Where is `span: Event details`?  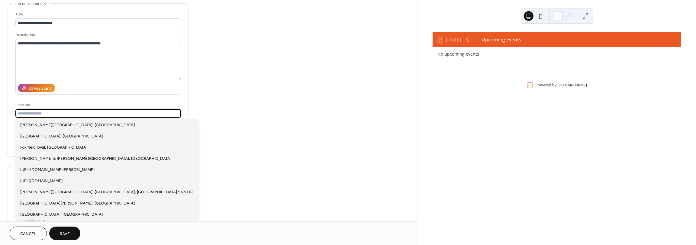
span: Event details is located at coordinates (29, 4).